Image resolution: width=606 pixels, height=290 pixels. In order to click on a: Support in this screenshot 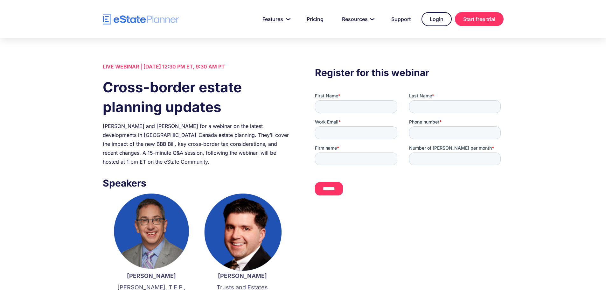, I will do `click(401, 19)`.